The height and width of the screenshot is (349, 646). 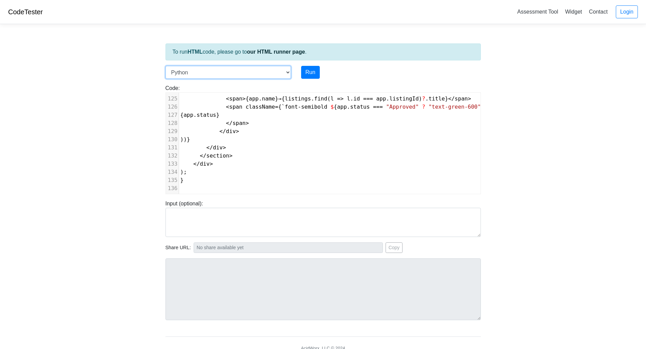 I want to click on a: CodeTester, so click(x=25, y=12).